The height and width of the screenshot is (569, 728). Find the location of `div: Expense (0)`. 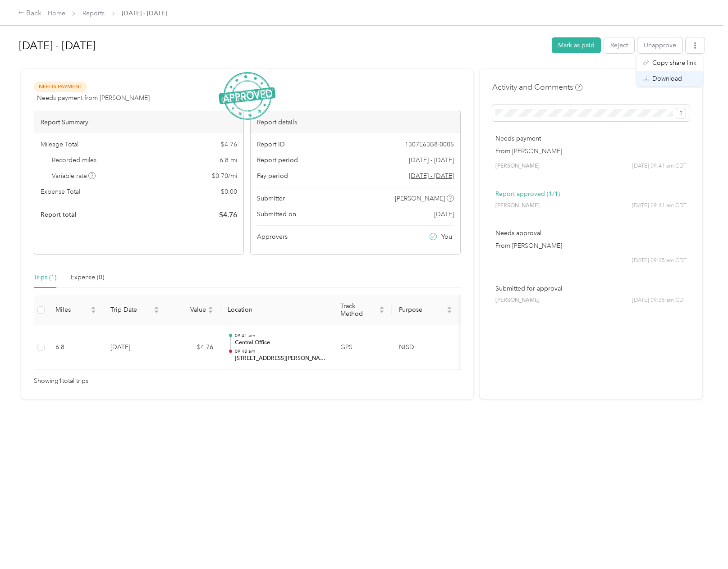

div: Expense (0) is located at coordinates (87, 278).